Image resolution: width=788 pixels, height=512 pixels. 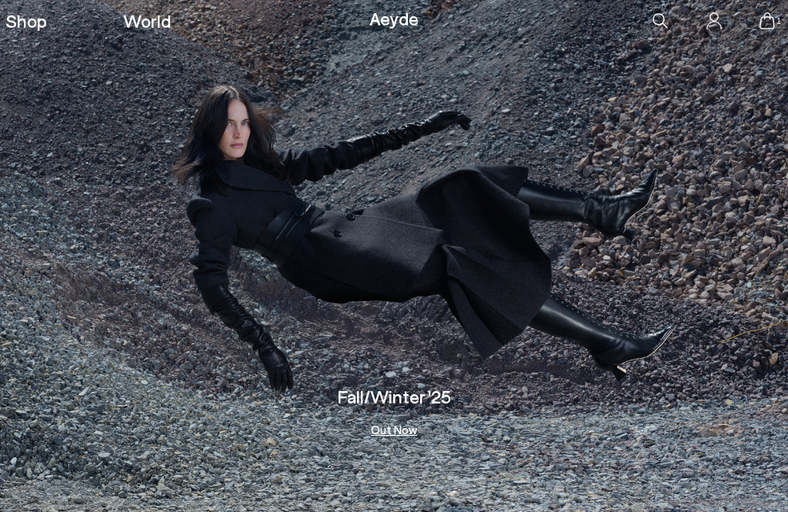 I want to click on h3: Fall/Winter '25, so click(x=394, y=397).